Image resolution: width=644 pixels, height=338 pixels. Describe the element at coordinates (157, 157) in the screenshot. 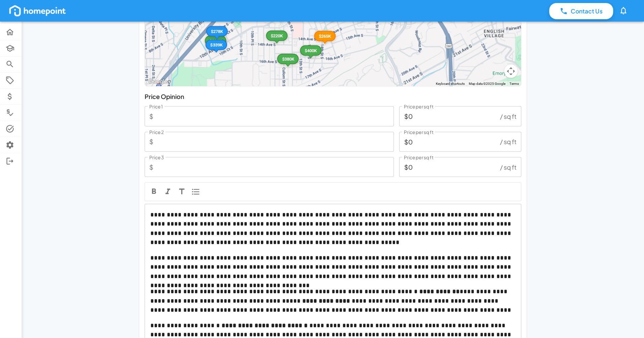

I see `label: Price 3` at that location.